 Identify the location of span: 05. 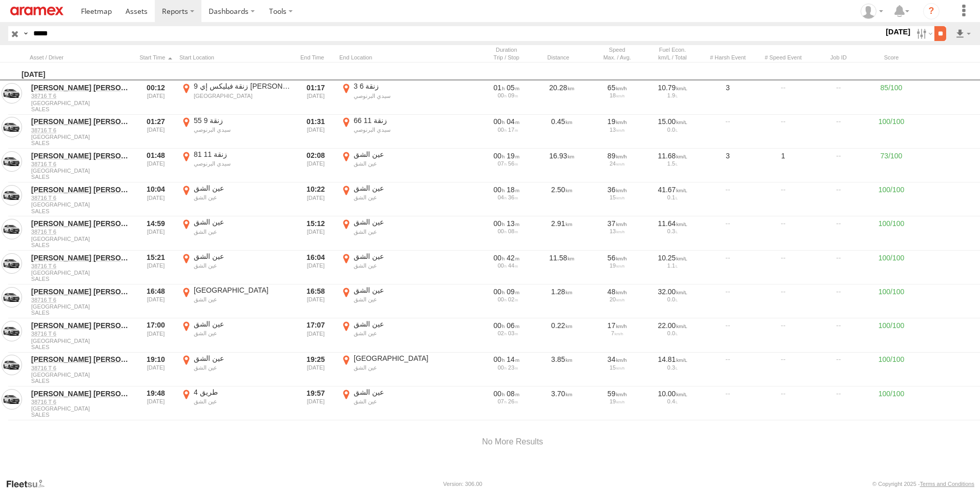
(513, 88).